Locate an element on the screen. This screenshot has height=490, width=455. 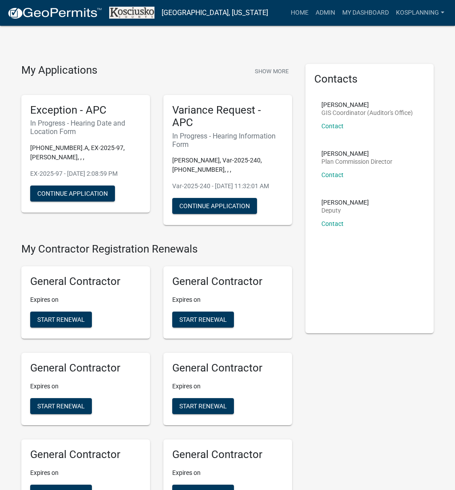
p: GIS Coordinator (Auditor's Office) is located at coordinates (367, 113).